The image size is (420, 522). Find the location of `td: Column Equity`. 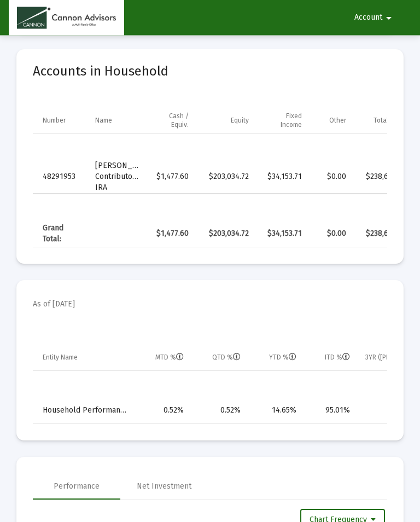

td: Column Equity is located at coordinates (226, 121).